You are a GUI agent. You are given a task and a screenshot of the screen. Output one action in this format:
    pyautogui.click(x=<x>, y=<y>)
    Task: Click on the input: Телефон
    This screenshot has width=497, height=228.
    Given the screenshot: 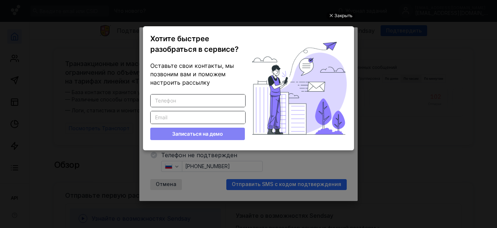 What is the action you would take?
    pyautogui.click(x=198, y=101)
    